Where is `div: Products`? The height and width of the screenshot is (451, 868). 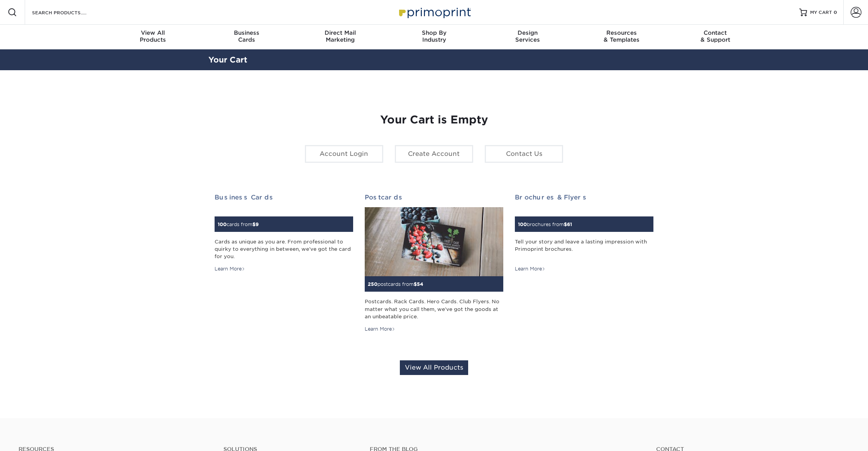
div: Products is located at coordinates (153, 37).